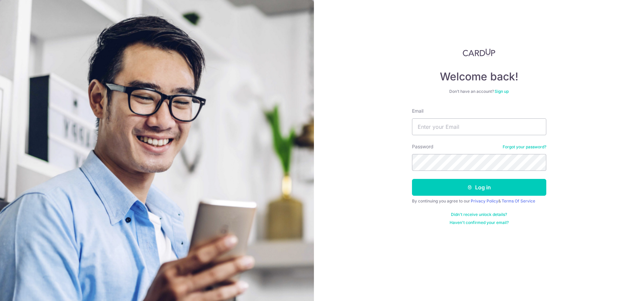 This screenshot has height=301, width=644. What do you see at coordinates (479, 127) in the screenshot?
I see `input: Enter your Email` at bounding box center [479, 127].